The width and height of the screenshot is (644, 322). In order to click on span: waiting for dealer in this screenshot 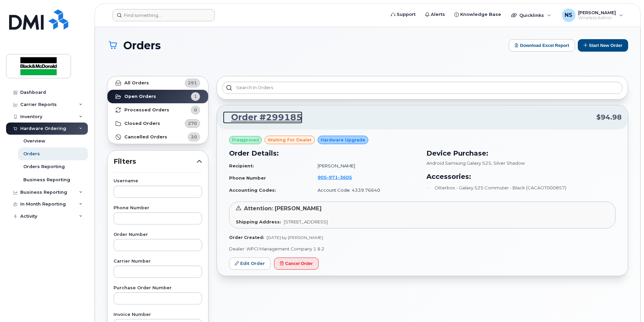, I will do `click(289, 140)`.